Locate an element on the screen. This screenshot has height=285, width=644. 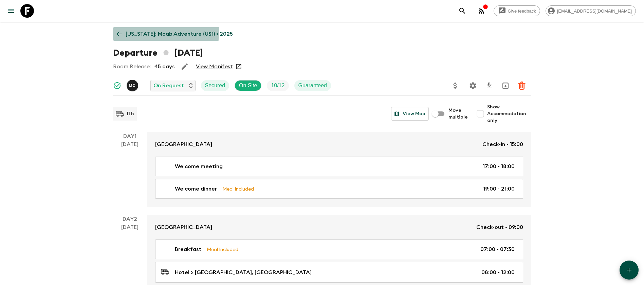
button: Archive (Completed, Cancelled or Unsynced Departures only) is located at coordinates (505, 86).